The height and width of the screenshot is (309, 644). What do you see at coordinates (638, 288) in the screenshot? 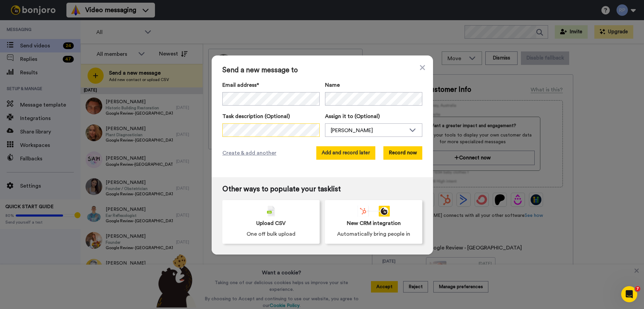
I see `span: 7` at bounding box center [638, 288].